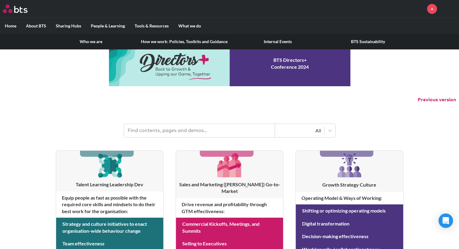 The height and width of the screenshot is (249, 459). Describe the element at coordinates (151, 26) in the screenshot. I see `label: Tools & Resources` at that location.